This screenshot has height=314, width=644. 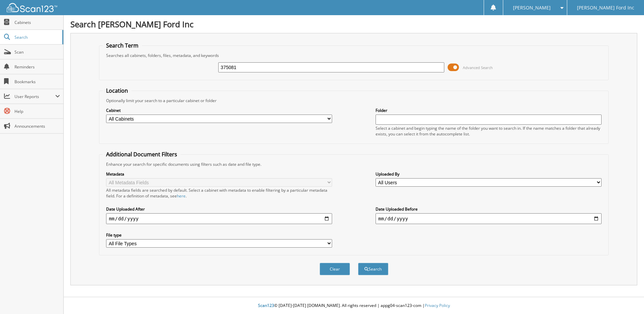 I want to click on label: Uploaded By, so click(x=489, y=174).